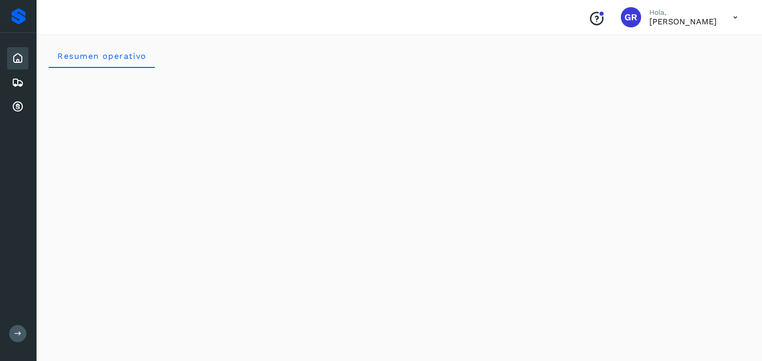 Image resolution: width=762 pixels, height=361 pixels. What do you see at coordinates (18, 83) in the screenshot?
I see `div: Embarques` at bounding box center [18, 83].